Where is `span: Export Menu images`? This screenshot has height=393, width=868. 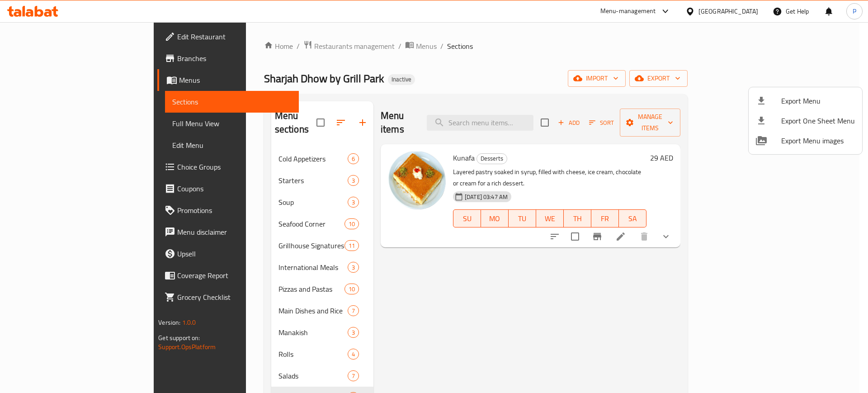
span: Export Menu images is located at coordinates (817, 141).